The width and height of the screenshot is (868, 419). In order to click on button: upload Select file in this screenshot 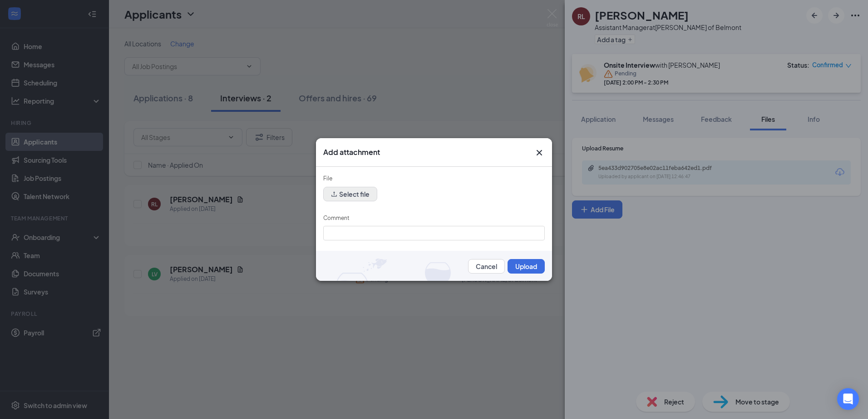, I will do `click(350, 194)`.